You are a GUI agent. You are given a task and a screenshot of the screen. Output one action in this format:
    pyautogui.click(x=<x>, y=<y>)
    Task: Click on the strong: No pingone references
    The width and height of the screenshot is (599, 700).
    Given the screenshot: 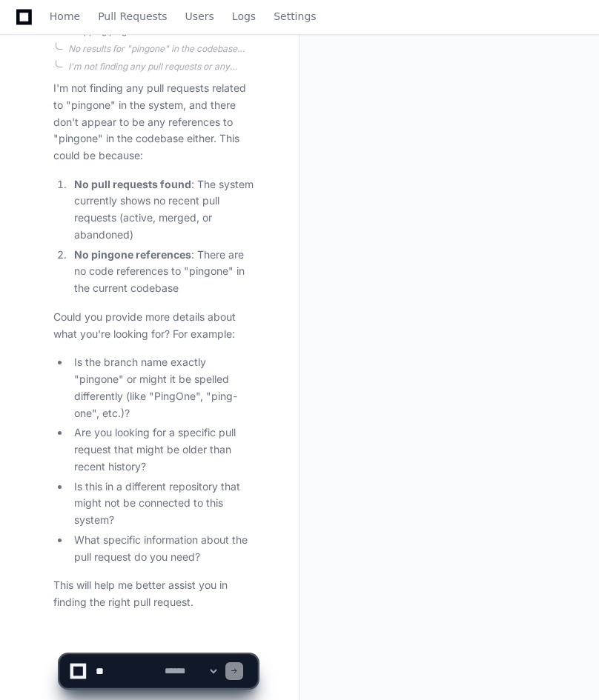 What is the action you would take?
    pyautogui.click(x=133, y=254)
    